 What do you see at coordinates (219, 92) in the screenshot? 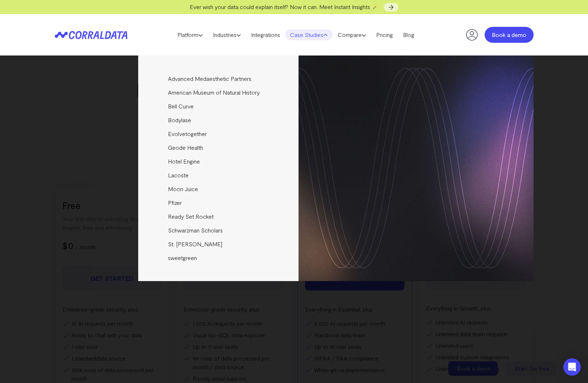
I see `a: American Museum of Natural History` at bounding box center [219, 92].